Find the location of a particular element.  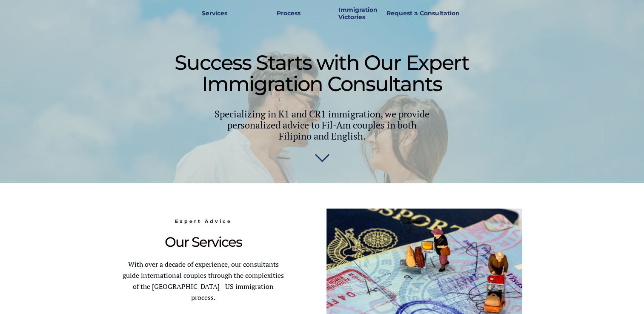

strong: Request a Consultation is located at coordinates (423, 13).